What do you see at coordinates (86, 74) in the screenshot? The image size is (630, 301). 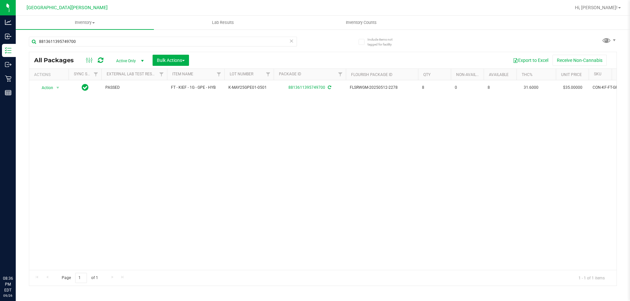 I see `a: Sync Status` at bounding box center [86, 74].